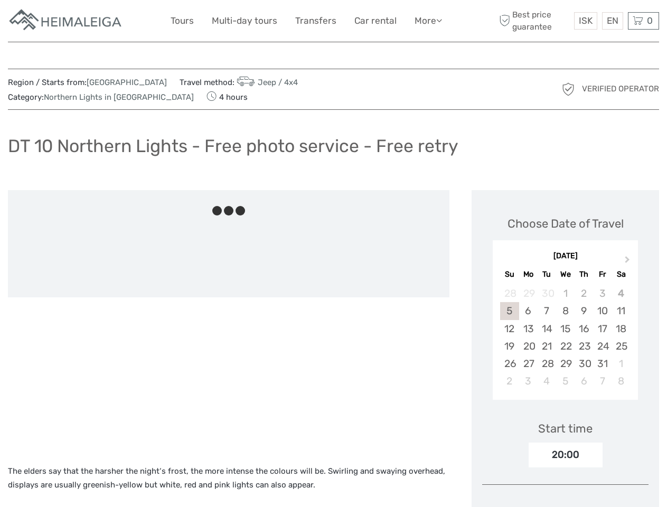 The height and width of the screenshot is (507, 667). What do you see at coordinates (621, 329) in the screenshot?
I see `div: Choose Saturday, October 18th, 2025` at bounding box center [621, 329].